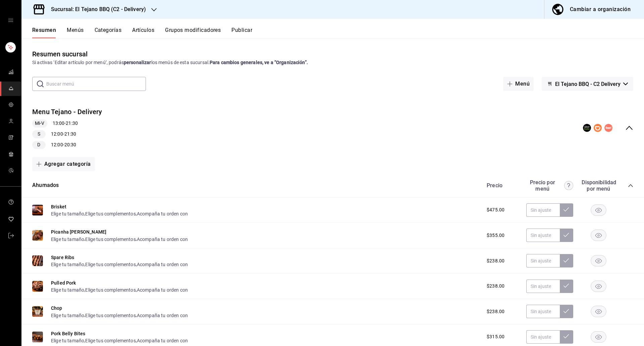  Describe the element at coordinates (68, 334) in the screenshot. I see `button: Pork Belly Bites` at that location.